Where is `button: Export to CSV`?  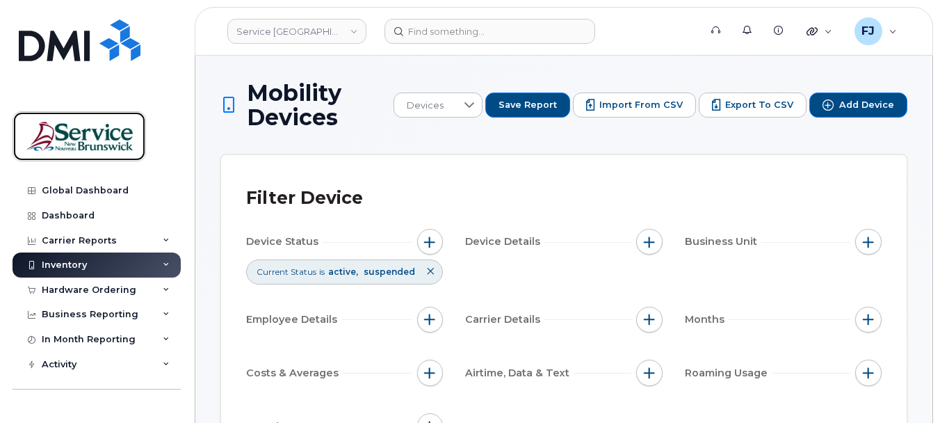
button: Export to CSV is located at coordinates (753, 105).